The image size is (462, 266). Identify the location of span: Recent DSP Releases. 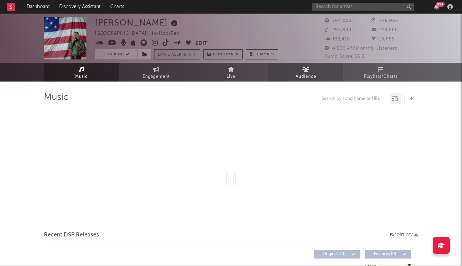
(71, 235).